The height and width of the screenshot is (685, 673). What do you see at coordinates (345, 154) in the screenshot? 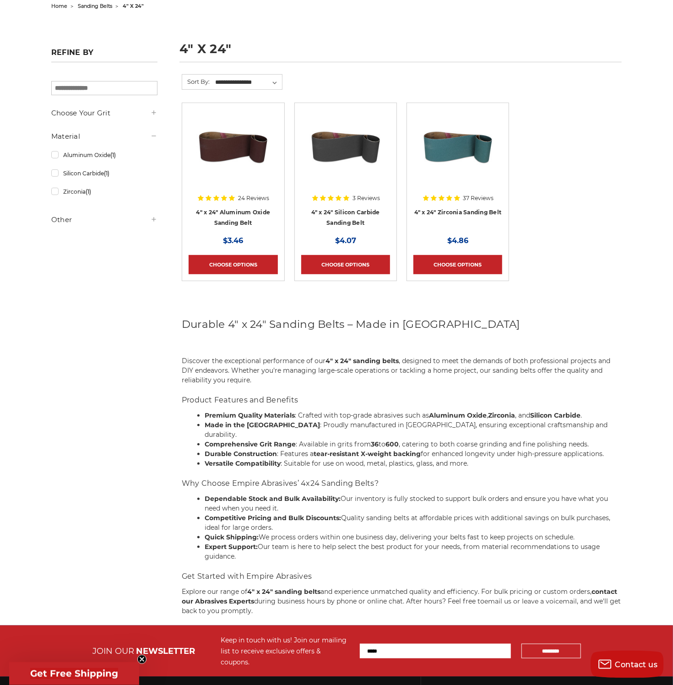
I see `a: 4" x 24" Silicon Carbide File Belt` at bounding box center [345, 154].